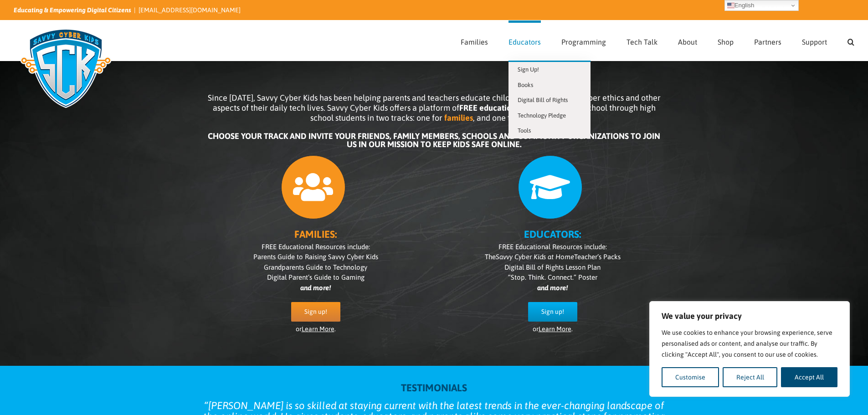  I want to click on span: Shop, so click(726, 42).